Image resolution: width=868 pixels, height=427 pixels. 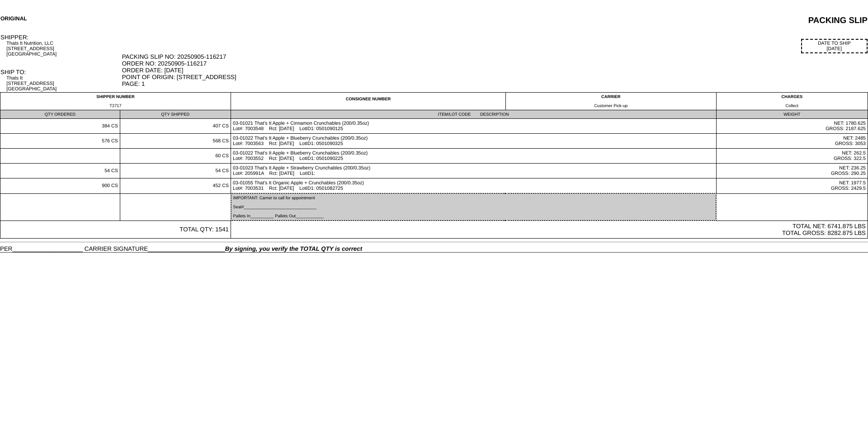 I want to click on div: SHIP TO:, so click(x=61, y=72).